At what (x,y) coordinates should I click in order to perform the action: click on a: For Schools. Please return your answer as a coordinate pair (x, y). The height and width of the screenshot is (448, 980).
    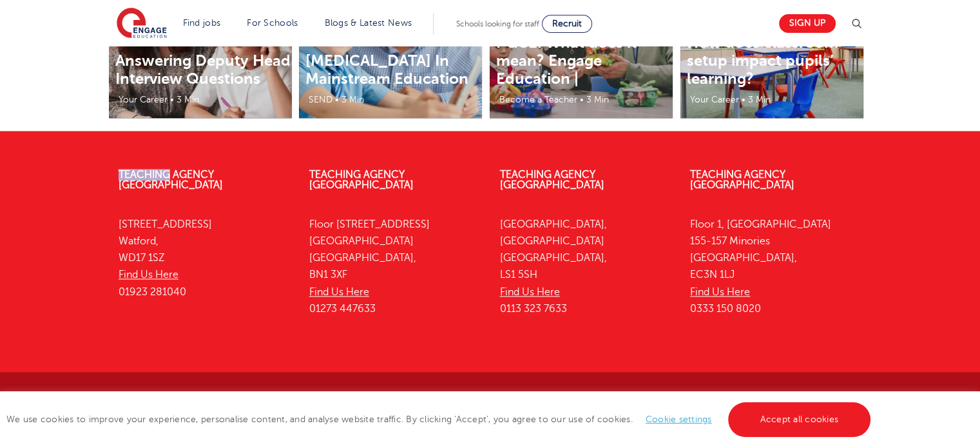
    Looking at the image, I should click on (272, 23).